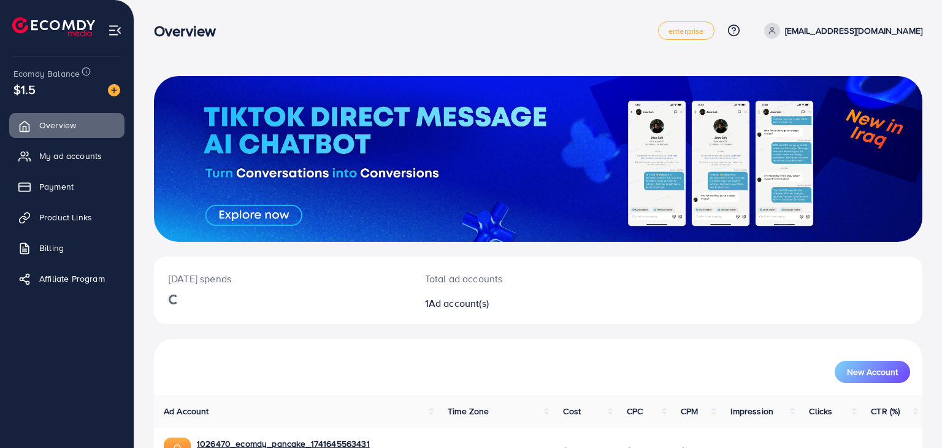  What do you see at coordinates (459, 303) in the screenshot?
I see `span: Ad account(s)` at bounding box center [459, 303].